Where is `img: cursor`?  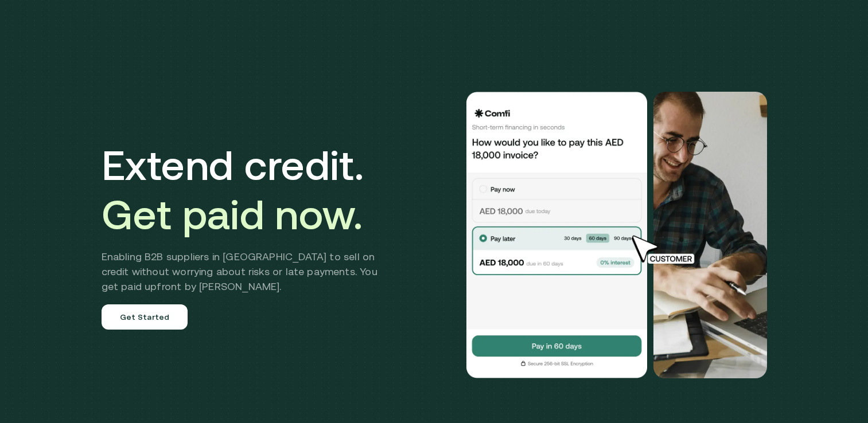 img: cursor is located at coordinates (665, 250).